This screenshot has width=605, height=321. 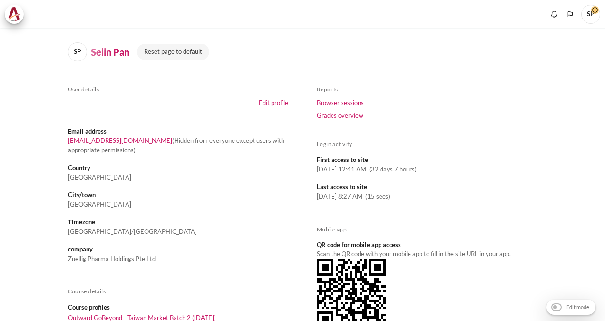 What do you see at coordinates (340, 103) in the screenshot?
I see `a: Browser sessions` at bounding box center [340, 103].